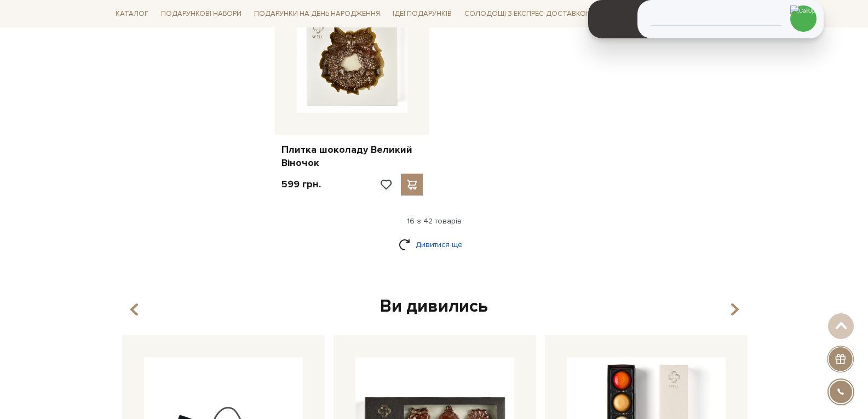 The image size is (868, 419). What do you see at coordinates (301, 184) in the screenshot?
I see `p: 599 грн.` at bounding box center [301, 184].